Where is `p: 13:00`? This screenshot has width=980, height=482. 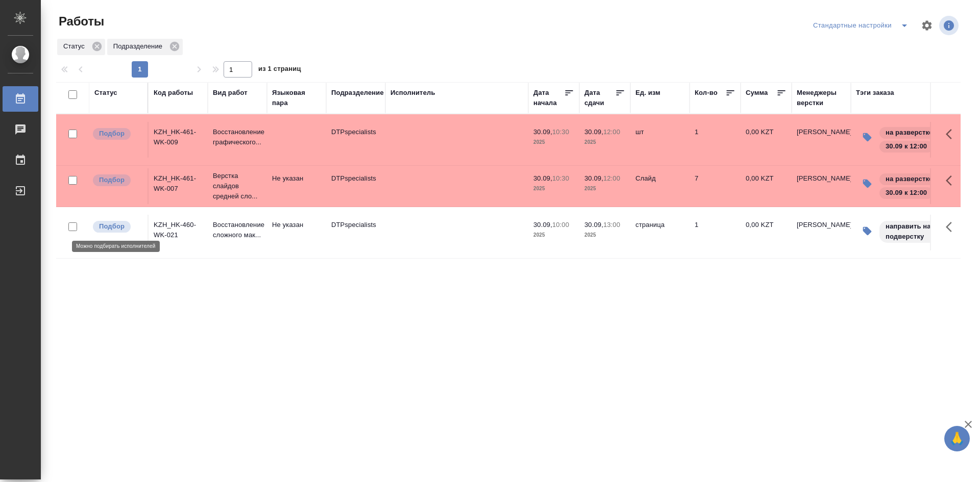 p: 13:00 is located at coordinates (611, 224).